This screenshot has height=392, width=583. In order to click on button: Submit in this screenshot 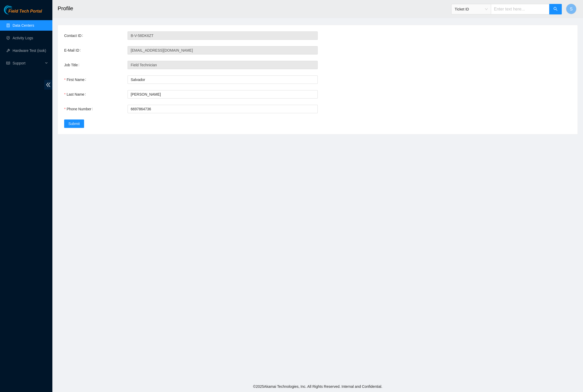, I will do `click(74, 124)`.